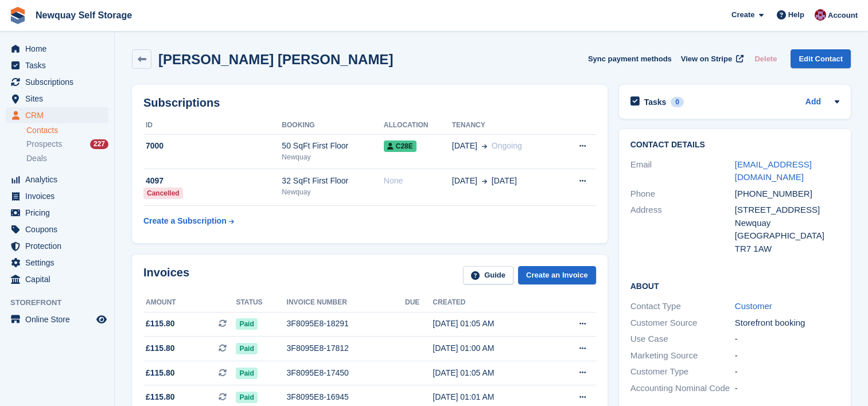 The width and height of the screenshot is (868, 406). Describe the element at coordinates (67, 130) in the screenshot. I see `a: Contacts` at that location.